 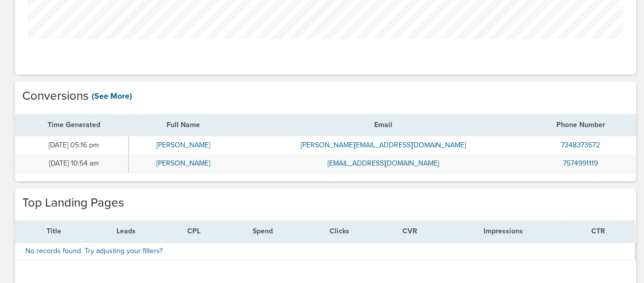 What do you see at coordinates (339, 231) in the screenshot?
I see `span: Clicks` at bounding box center [339, 231].